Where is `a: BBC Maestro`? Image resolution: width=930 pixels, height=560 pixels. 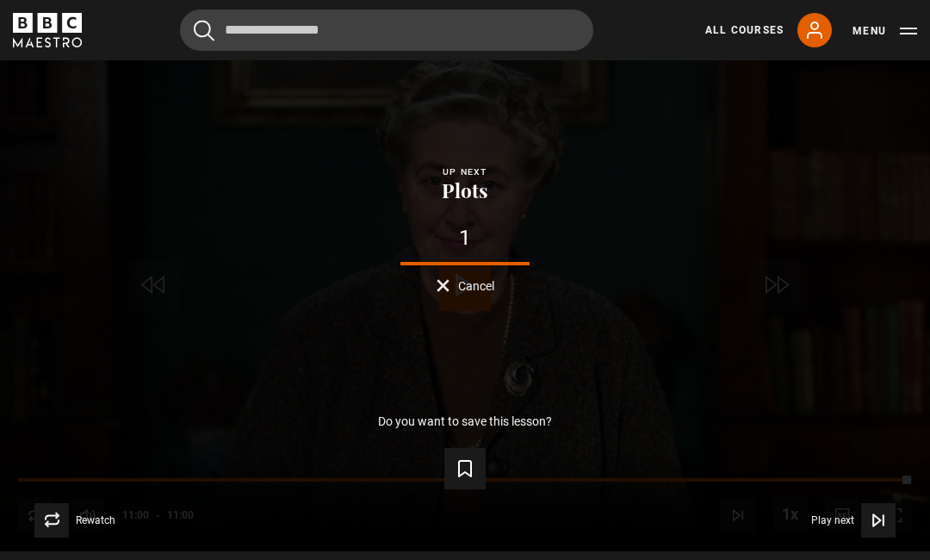
a: BBC Maestro is located at coordinates (48, 30).